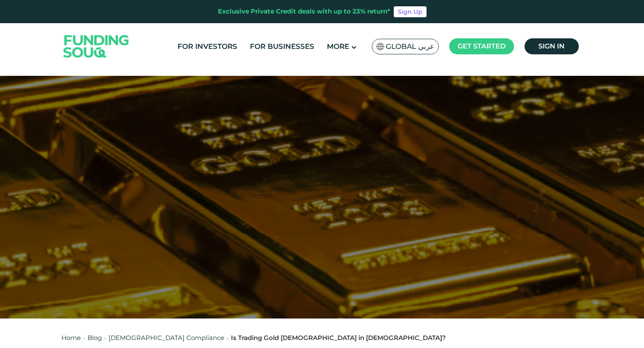  What do you see at coordinates (304, 11) in the screenshot?
I see `div: Exclusive Private Credit deals with up to 23% return*` at bounding box center [304, 11].